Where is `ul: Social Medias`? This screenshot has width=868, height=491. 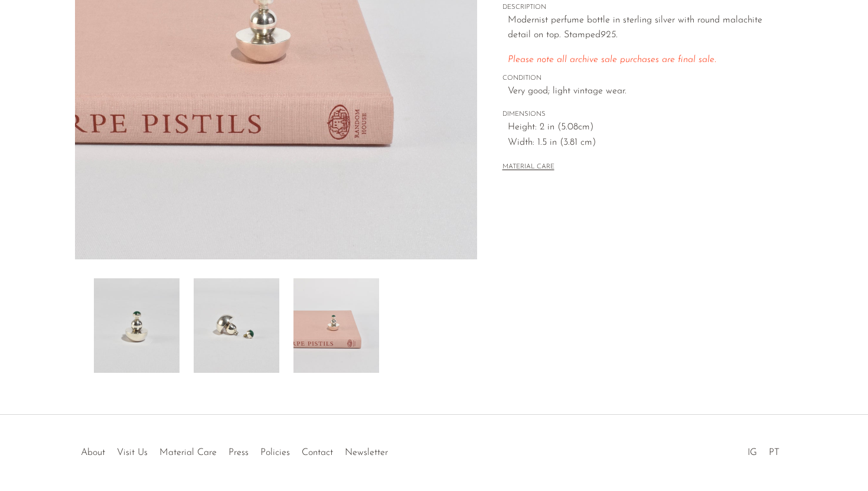
ul: Social Medias is located at coordinates (764, 450).